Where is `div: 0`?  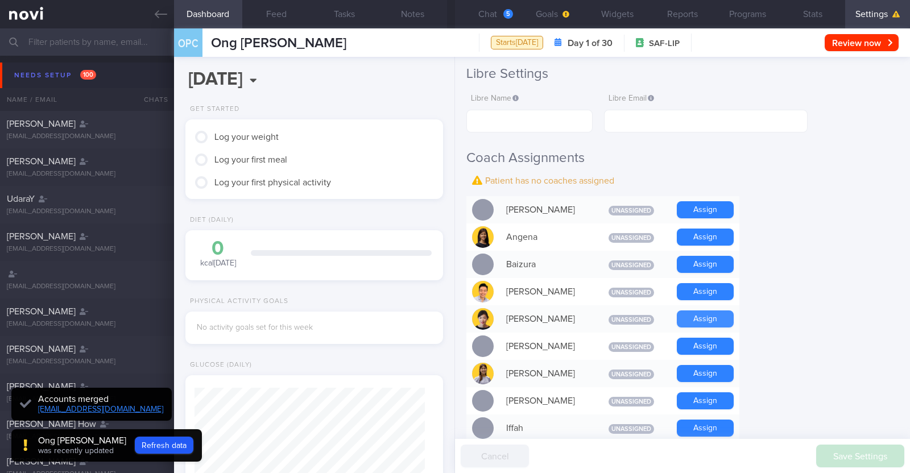
div: 0 is located at coordinates (218, 249).